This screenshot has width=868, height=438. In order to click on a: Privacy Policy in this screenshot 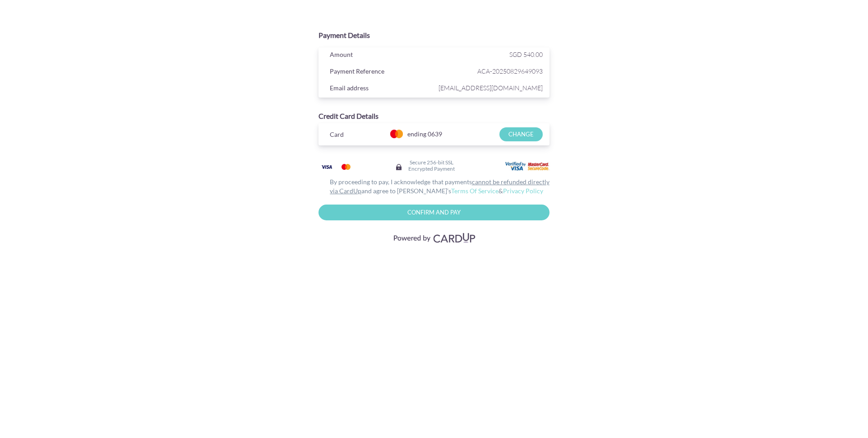, I will do `click(523, 190)`.